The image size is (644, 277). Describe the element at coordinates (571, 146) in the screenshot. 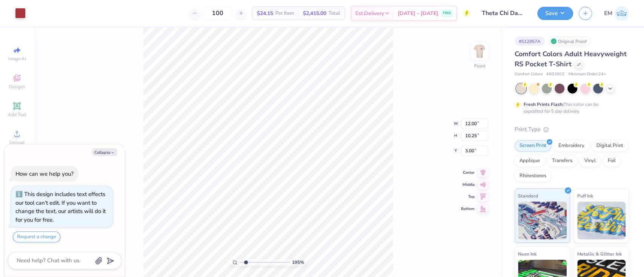

I see `div: Embroidery` at that location.